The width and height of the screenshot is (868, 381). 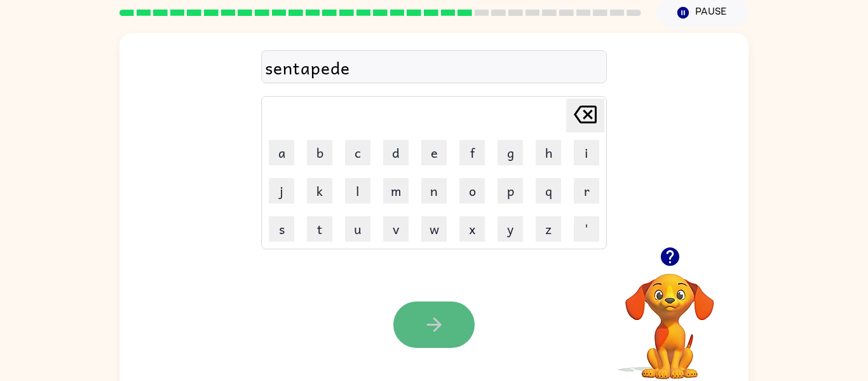 I want to click on button: f, so click(x=473, y=152).